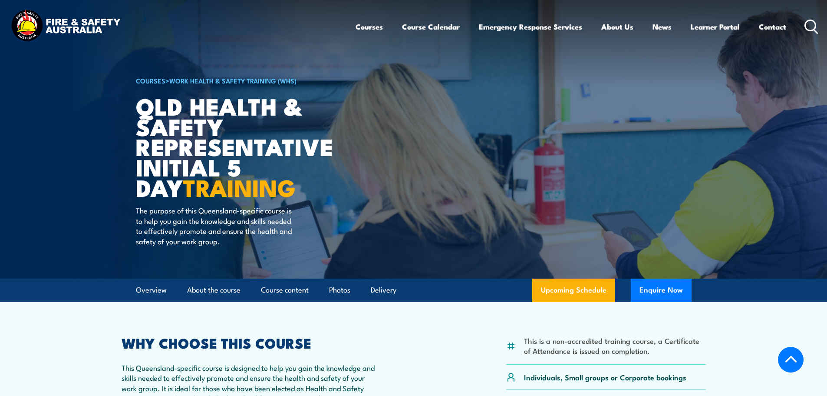  Describe the element at coordinates (215, 225) in the screenshot. I see `p: The purpose of this Queensland-specific course is to help you gain the knowledge and skills neede...` at that location.